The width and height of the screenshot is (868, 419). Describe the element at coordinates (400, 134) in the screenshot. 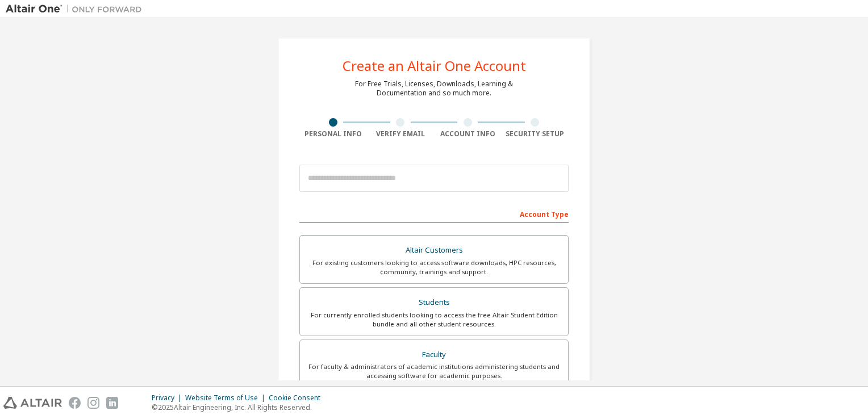

I see `div: Verify Email` at that location.